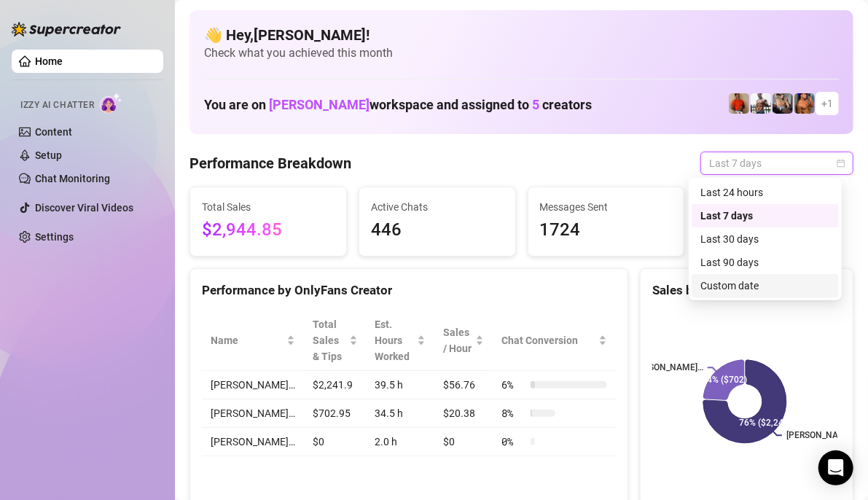 Image resolution: width=868 pixels, height=500 pixels. What do you see at coordinates (66, 29) in the screenshot?
I see `img: logo-BBDzfeDw.svg` at bounding box center [66, 29].